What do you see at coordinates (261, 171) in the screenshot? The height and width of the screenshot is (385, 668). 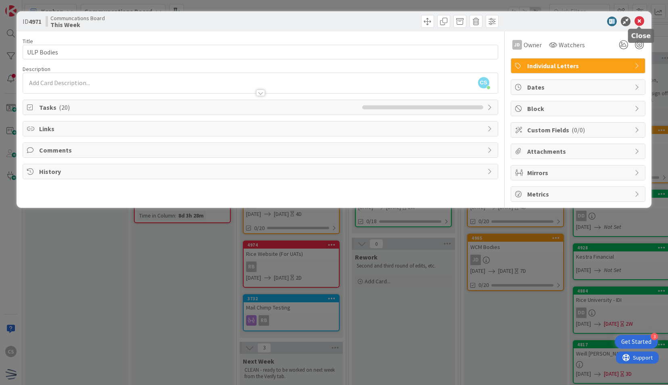 I see `span: History` at bounding box center [261, 171].